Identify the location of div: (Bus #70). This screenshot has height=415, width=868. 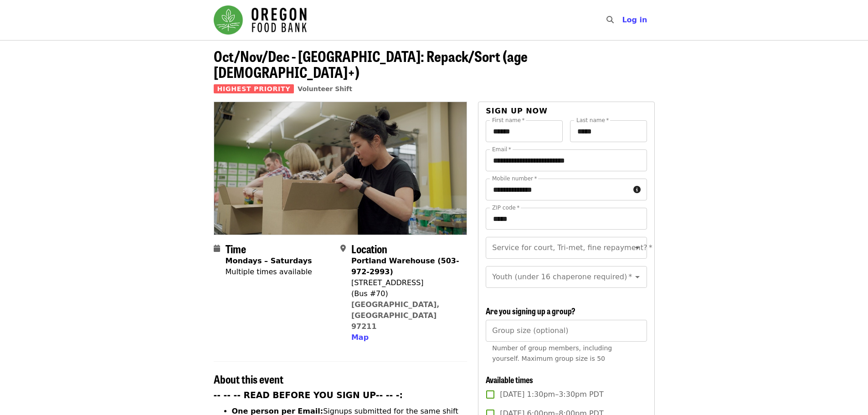
(405, 294).